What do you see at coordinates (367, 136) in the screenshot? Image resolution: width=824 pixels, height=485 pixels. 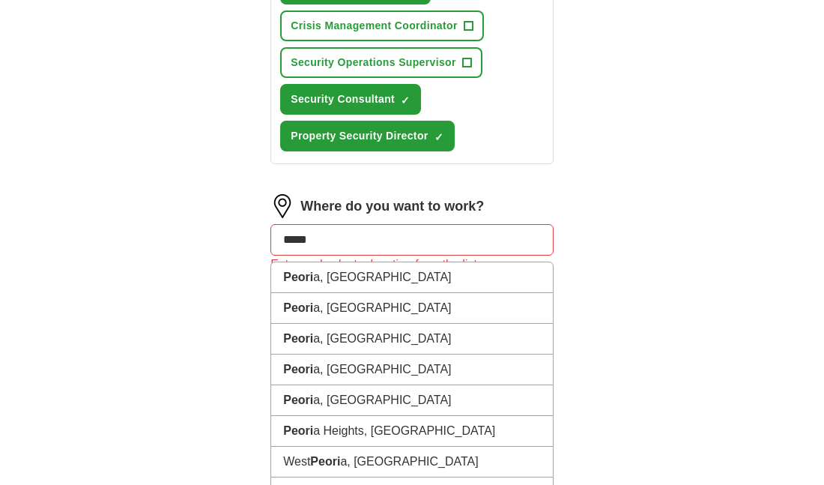 I see `button: Property Security Director✓` at bounding box center [367, 136].